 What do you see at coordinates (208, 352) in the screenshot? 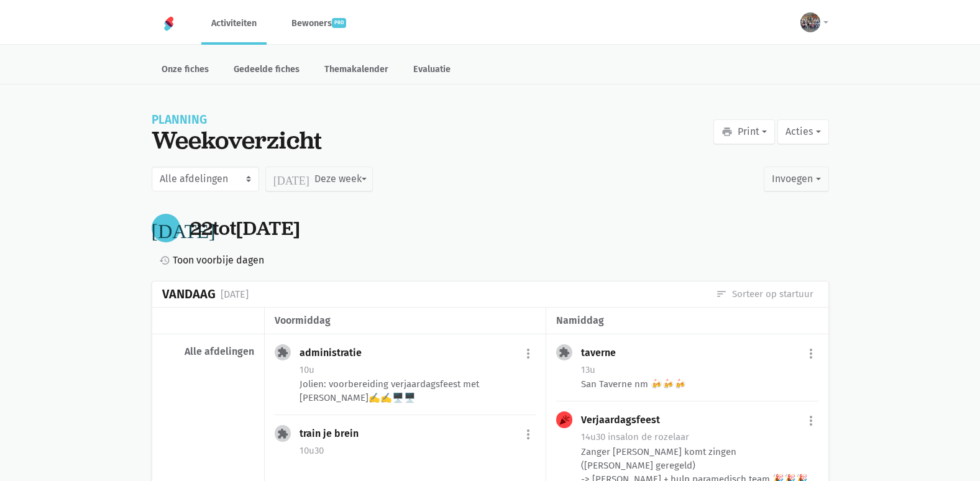
I see `div: Alle afdelingen` at bounding box center [208, 352].